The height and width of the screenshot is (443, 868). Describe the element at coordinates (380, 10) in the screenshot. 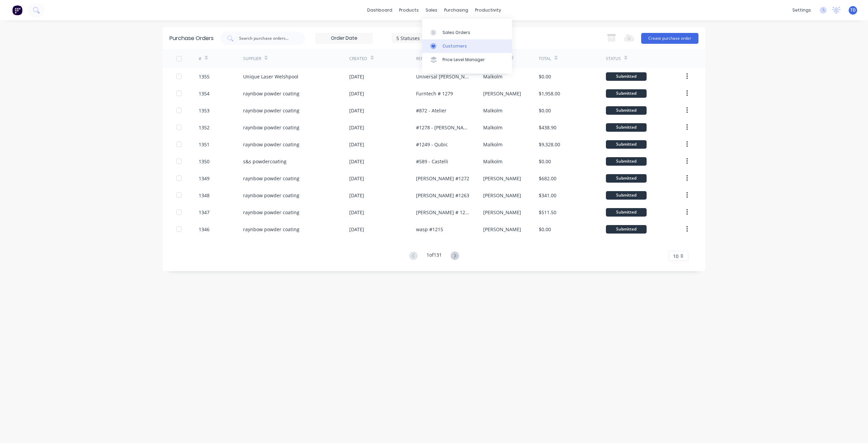

I see `a: dashboard` at that location.